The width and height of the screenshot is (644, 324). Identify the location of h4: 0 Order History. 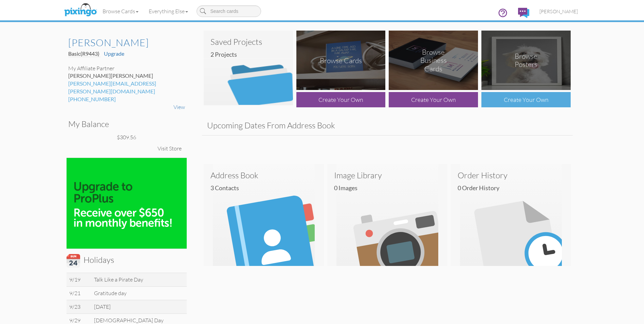
(513, 188).